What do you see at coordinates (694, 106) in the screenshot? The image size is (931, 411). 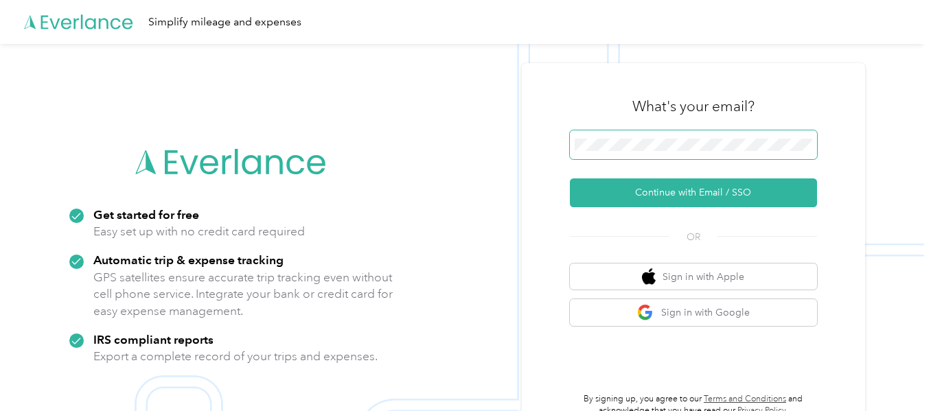 I see `h3: What's your email?` at bounding box center [694, 106].